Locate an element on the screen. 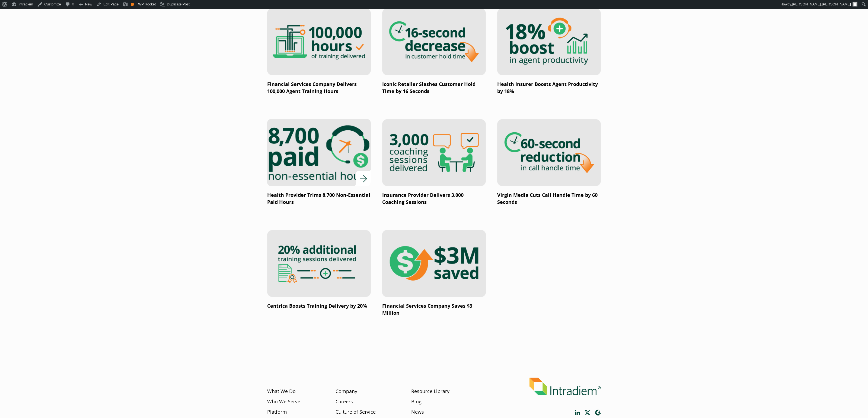  a: Centrica Boosts Training Delivery by 20% is located at coordinates (319, 270).